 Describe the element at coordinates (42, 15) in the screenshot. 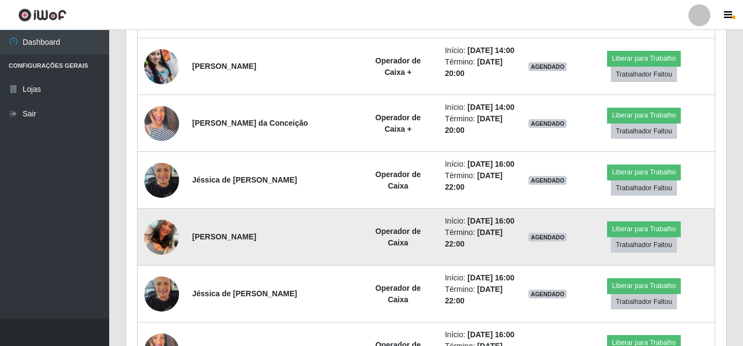

I see `img: CoreUI Logo` at that location.